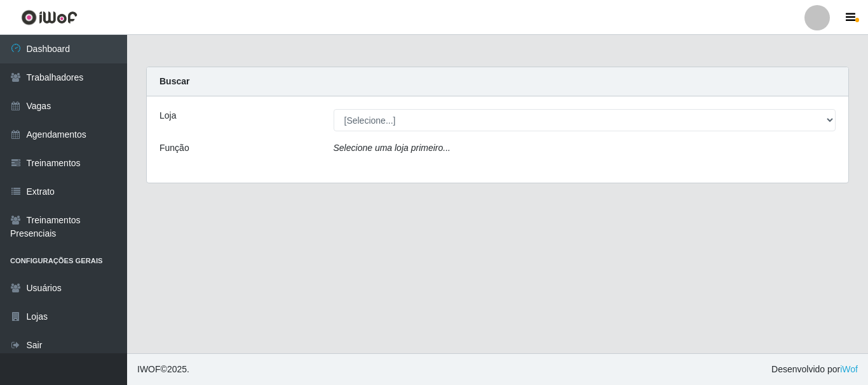 The height and width of the screenshot is (385, 868). What do you see at coordinates (849, 370) in the screenshot?
I see `a: iWof` at bounding box center [849, 370].